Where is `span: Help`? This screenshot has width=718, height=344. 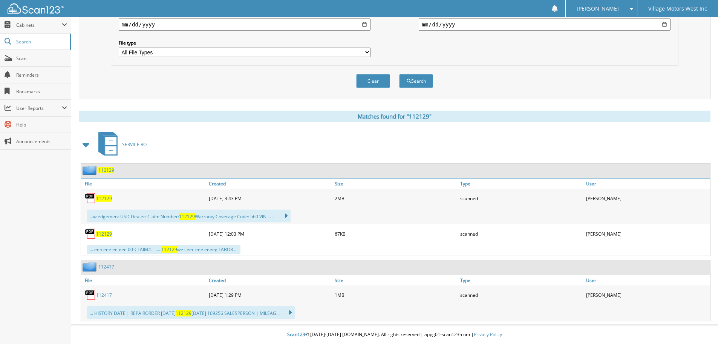 span: Help is located at coordinates (41, 124).